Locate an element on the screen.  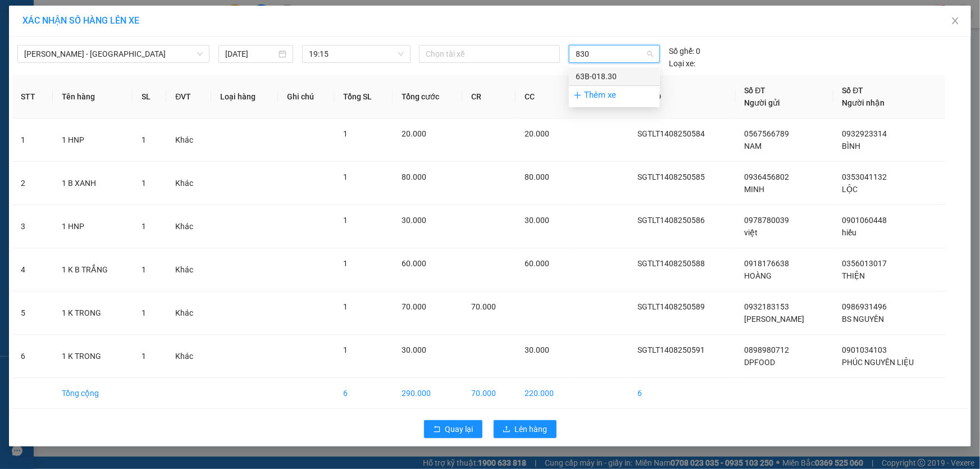
span: 0901034103 is located at coordinates (865, 350).